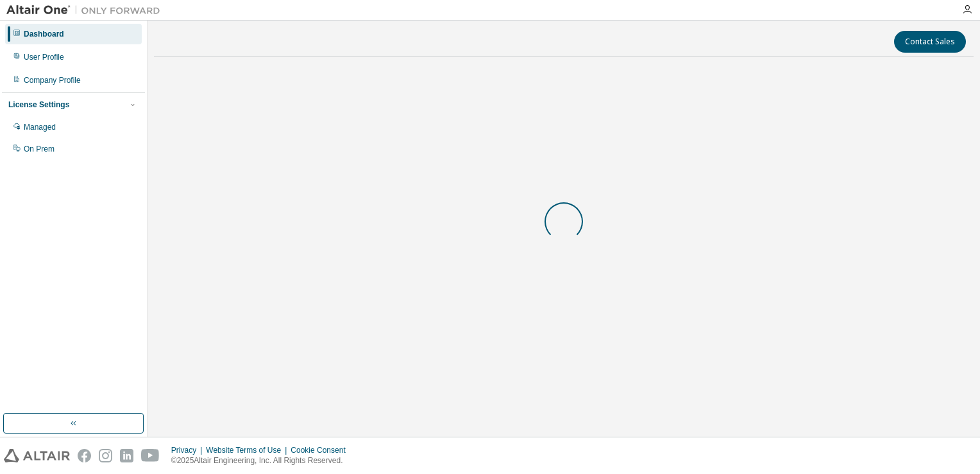 This screenshot has width=980, height=474. Describe the element at coordinates (40, 127) in the screenshot. I see `div: Managed` at that location.